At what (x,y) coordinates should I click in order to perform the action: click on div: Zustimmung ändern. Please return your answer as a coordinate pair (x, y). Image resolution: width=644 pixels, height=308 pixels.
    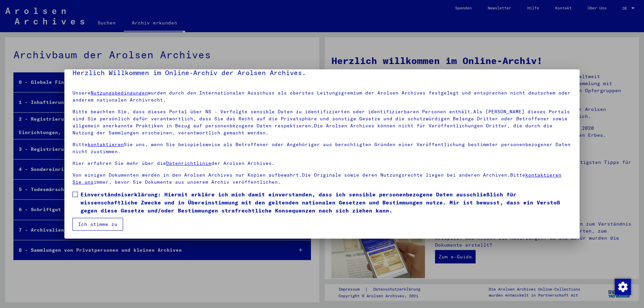
    Looking at the image, I should click on (622, 286).